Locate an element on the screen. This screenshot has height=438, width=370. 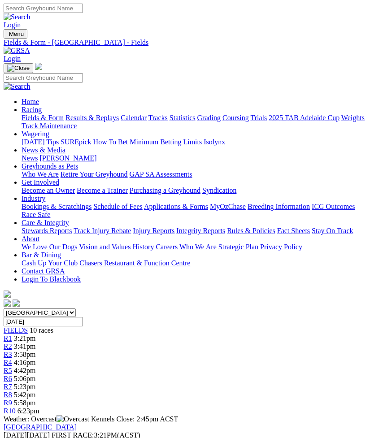
span: 5:42pm is located at coordinates (25, 394).